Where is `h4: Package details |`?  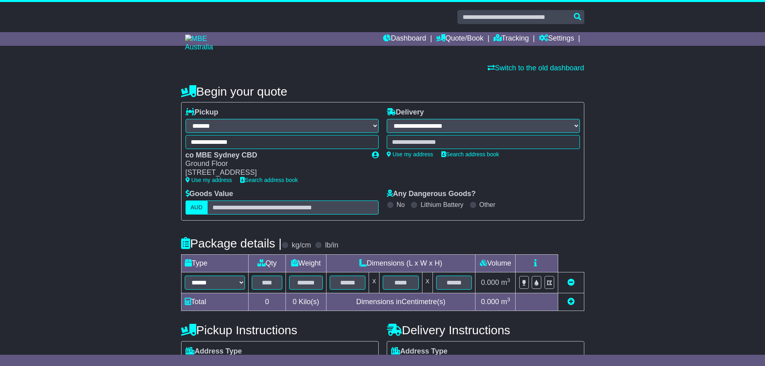
h4: Package details | is located at coordinates (231, 243).